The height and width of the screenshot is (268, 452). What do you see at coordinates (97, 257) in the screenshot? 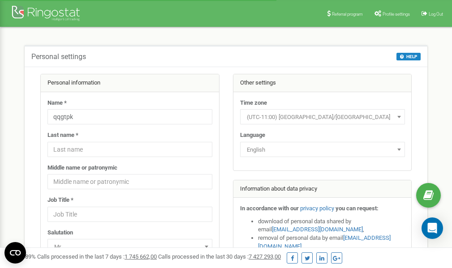
I see `span: Calls processed in the last 7 days :` at bounding box center [97, 257].